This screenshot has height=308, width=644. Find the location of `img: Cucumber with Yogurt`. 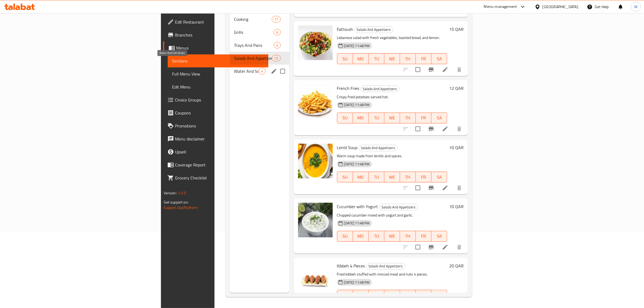

img: Cucumber with Yogurt is located at coordinates (315, 220).